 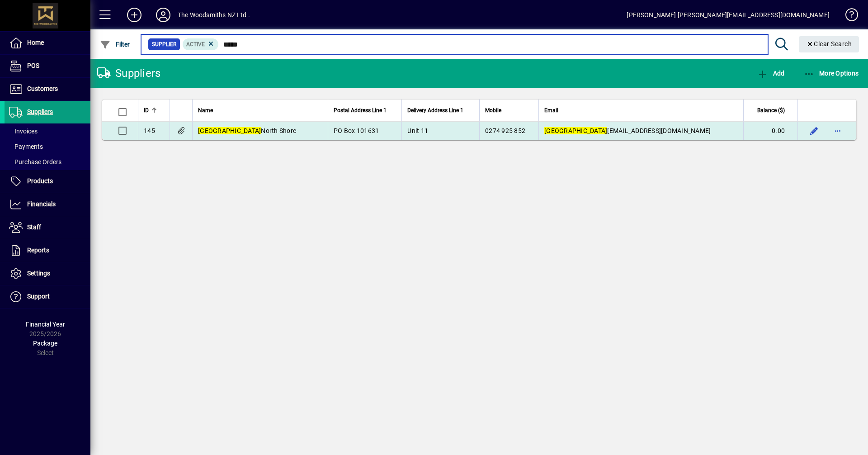 I want to click on span: Home, so click(x=35, y=43).